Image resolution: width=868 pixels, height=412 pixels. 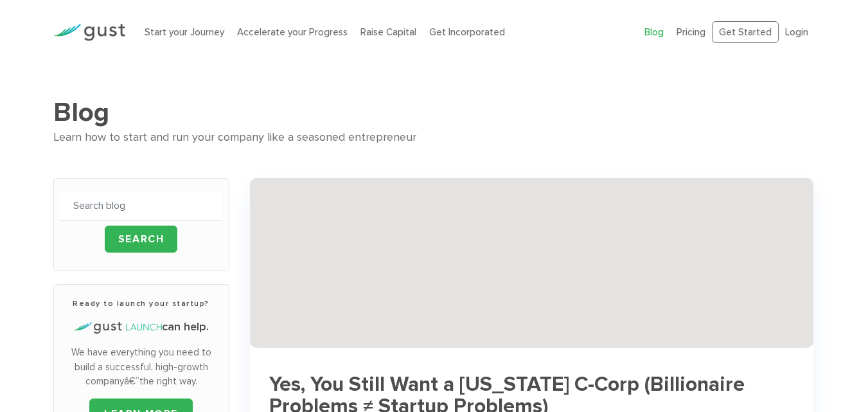 What do you see at coordinates (142, 205) in the screenshot?
I see `input: Search blog` at bounding box center [142, 205].